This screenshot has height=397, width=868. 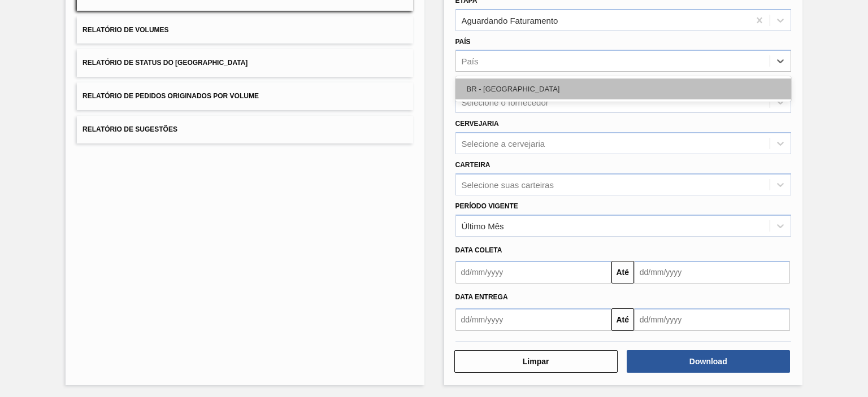 I want to click on span: Relatório de Pedidos Originados por Volume, so click(x=171, y=96).